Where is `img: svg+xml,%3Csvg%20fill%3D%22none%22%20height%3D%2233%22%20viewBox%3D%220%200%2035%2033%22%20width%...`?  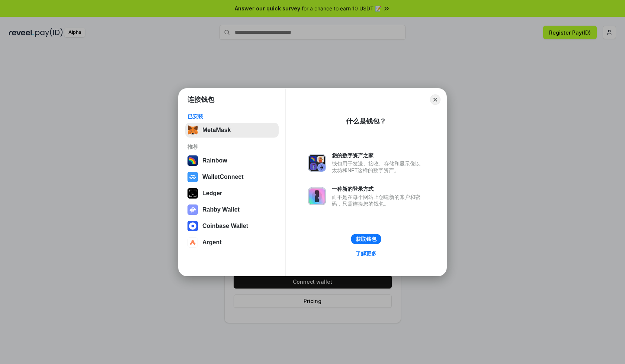
img: svg+xml,%3Csvg%20fill%3D%22none%22%20height%3D%2233%22%20viewBox%3D%220%200%2035%2033%22%20width%... is located at coordinates (193, 130).